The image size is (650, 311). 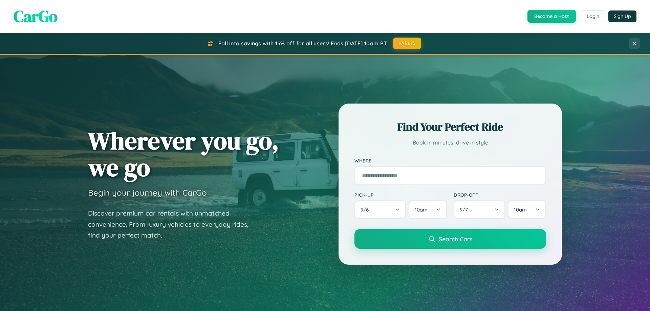 What do you see at coordinates (451, 161) in the screenshot?
I see `label: Where` at bounding box center [451, 161].